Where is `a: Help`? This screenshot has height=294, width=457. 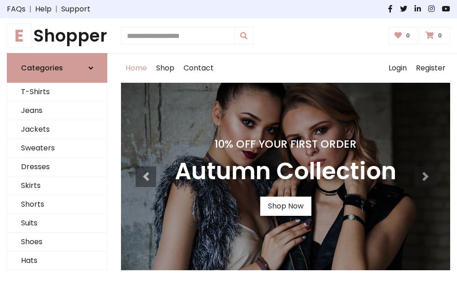
a: Help is located at coordinates (43, 9).